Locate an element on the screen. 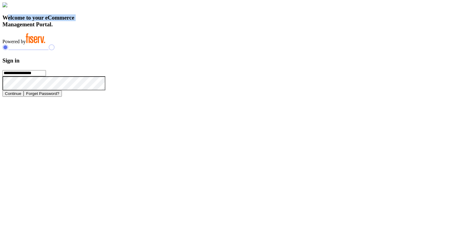 This screenshot has width=461, height=234. h3: Sign in is located at coordinates (231, 61).